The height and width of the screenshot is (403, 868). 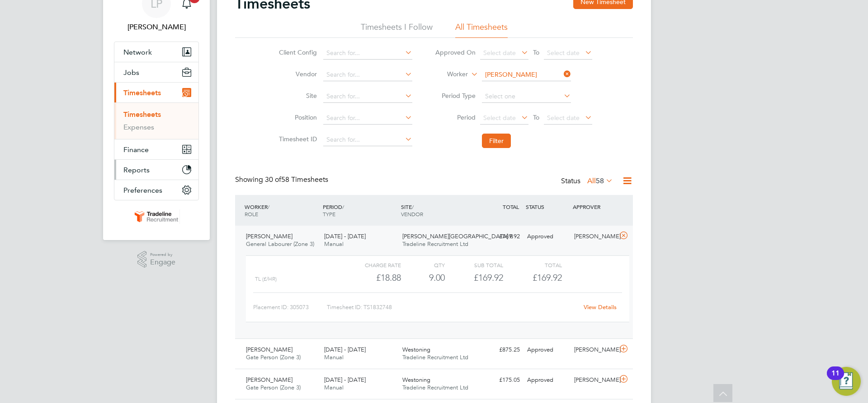 What do you see at coordinates (594, 207) in the screenshot?
I see `div: APPROVER` at bounding box center [594, 207].